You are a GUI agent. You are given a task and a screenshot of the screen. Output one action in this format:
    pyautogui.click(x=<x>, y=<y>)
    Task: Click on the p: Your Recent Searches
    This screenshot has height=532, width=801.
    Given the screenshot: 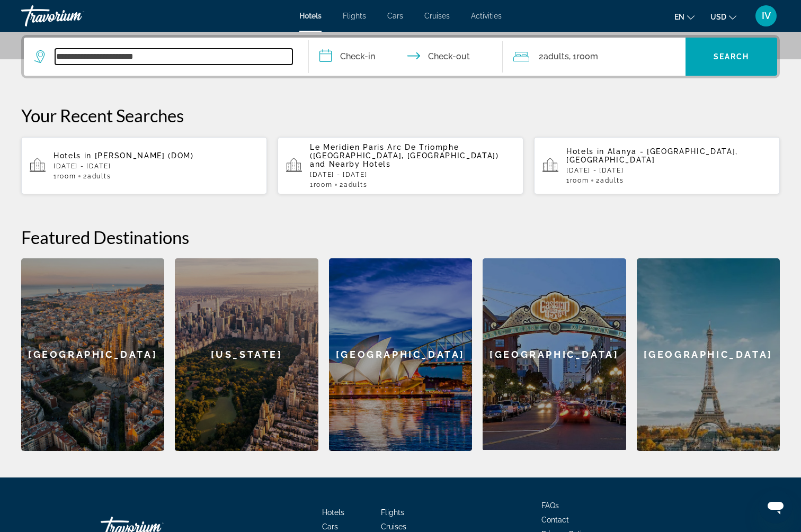 What is the action you would take?
    pyautogui.click(x=400, y=116)
    